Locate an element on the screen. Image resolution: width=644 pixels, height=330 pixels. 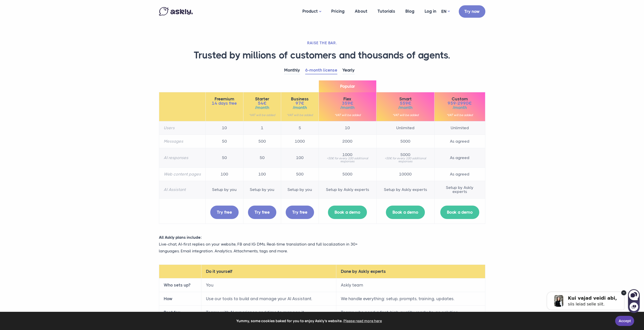
td: 2000 is located at coordinates (347, 141).